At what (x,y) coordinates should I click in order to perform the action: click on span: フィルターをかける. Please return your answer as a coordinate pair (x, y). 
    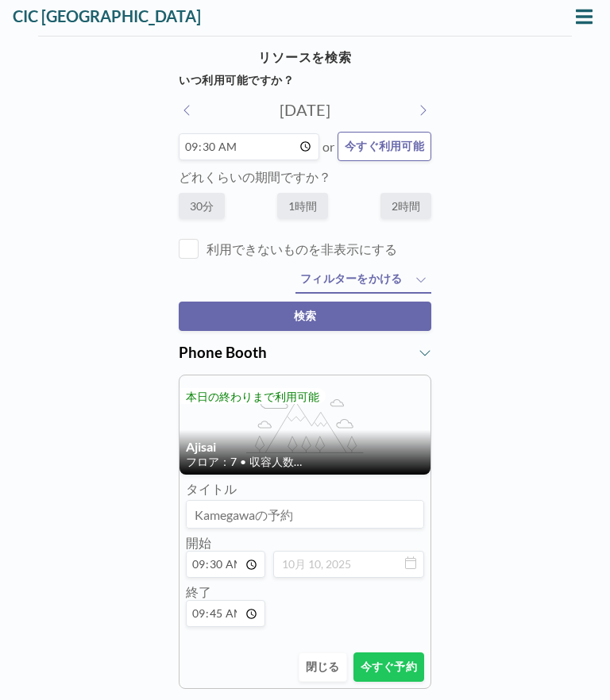
    Looking at the image, I should click on (351, 279).